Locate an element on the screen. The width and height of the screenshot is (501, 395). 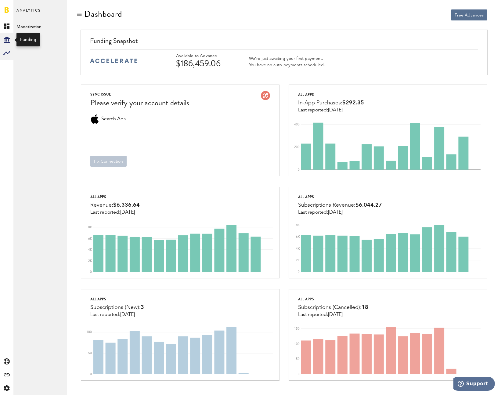
span: 18 is located at coordinates (365, 307).